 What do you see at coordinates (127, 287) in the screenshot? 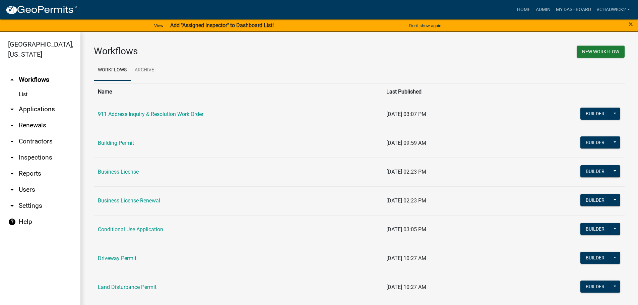
I see `a: Land Disturbance Permit` at bounding box center [127, 287].